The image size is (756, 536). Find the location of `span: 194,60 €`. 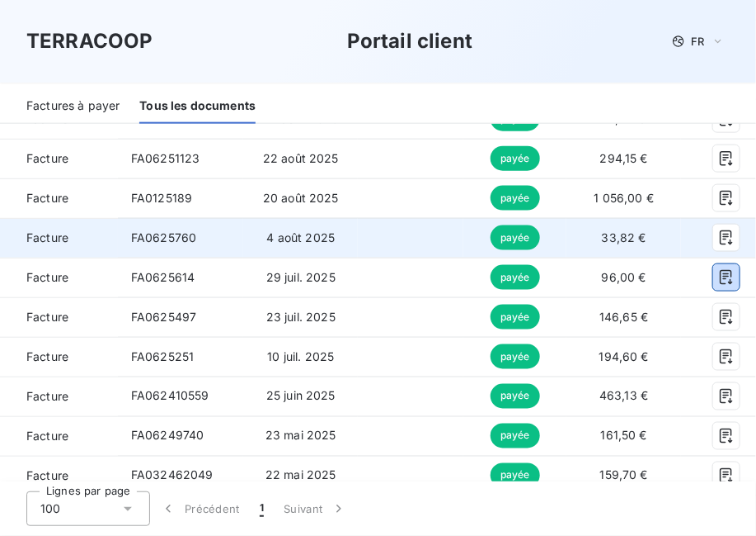

span: 194,60 € is located at coordinates (624, 356).